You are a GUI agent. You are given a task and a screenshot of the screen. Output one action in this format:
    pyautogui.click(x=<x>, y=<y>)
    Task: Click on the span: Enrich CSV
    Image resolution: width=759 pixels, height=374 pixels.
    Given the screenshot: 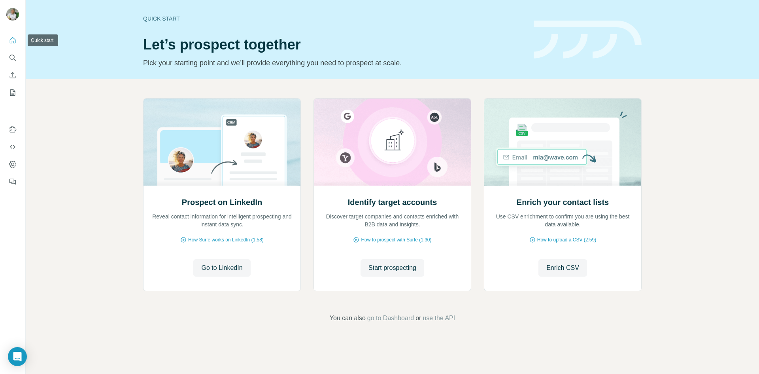 What is the action you would take?
    pyautogui.click(x=563, y=268)
    